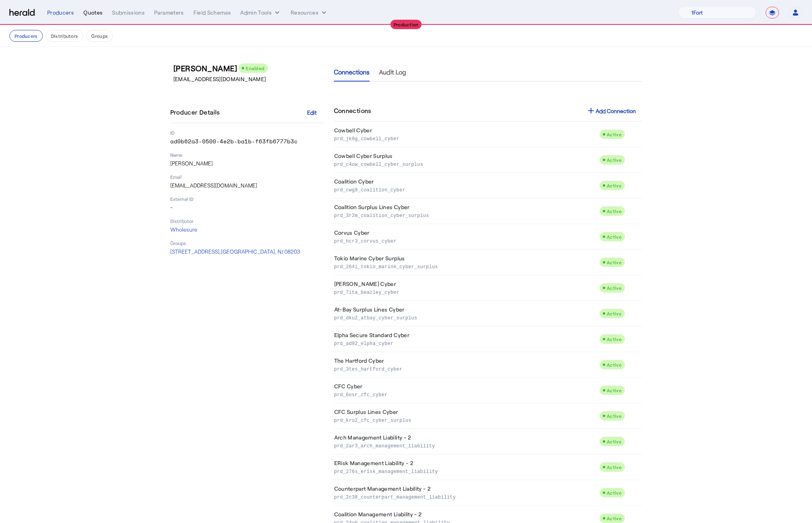 Image resolution: width=812 pixels, height=523 pixels. Describe the element at coordinates (352, 72) in the screenshot. I see `a: Connections` at that location.